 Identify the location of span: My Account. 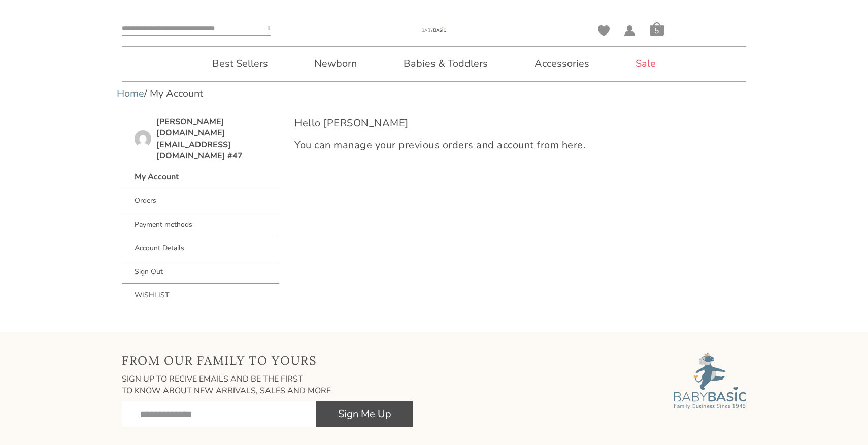
(629, 32).